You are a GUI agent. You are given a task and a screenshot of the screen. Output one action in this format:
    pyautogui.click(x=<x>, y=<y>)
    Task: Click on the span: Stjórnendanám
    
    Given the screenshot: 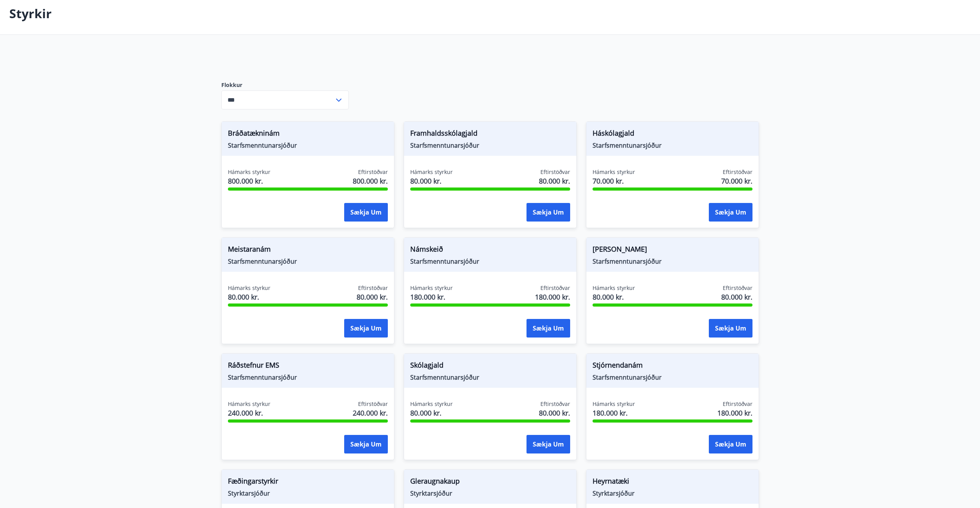 What is the action you would take?
    pyautogui.click(x=672, y=367)
    